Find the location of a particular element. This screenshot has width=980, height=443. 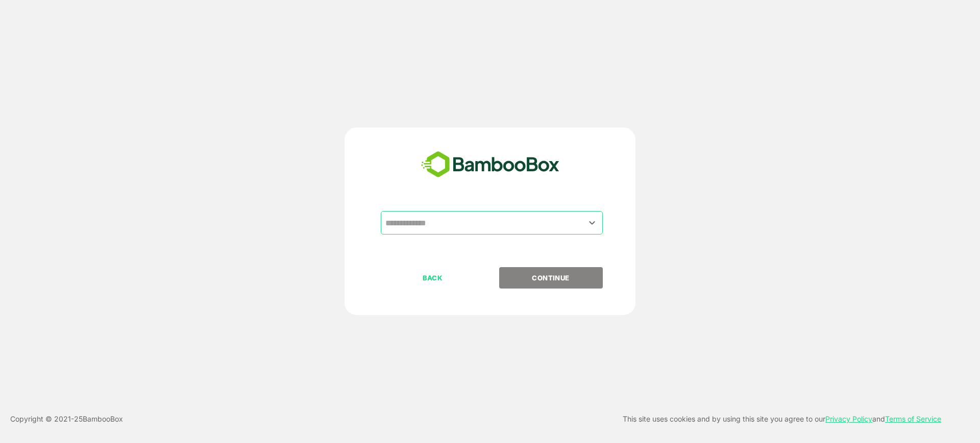

button: CONTINUE is located at coordinates (551, 278).